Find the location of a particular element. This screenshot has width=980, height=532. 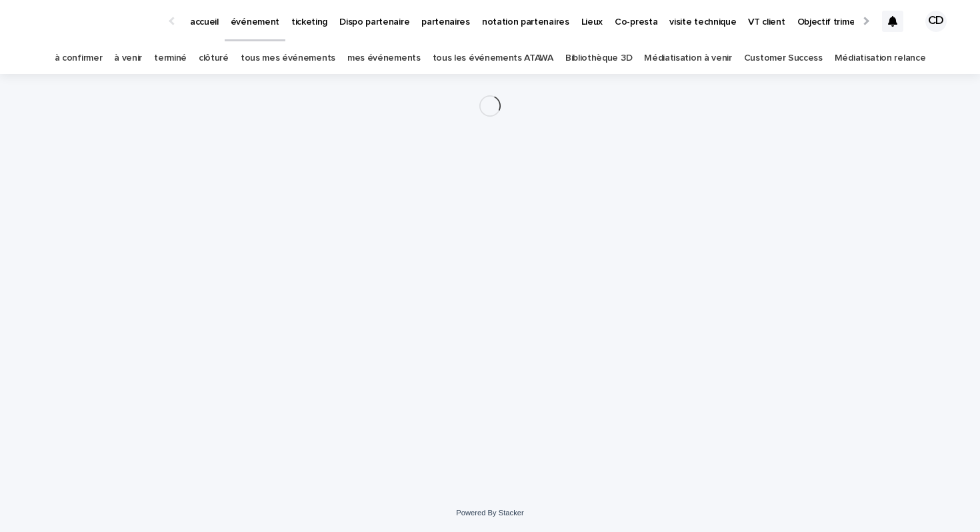

a: Médiatisation à venir is located at coordinates (688, 58).